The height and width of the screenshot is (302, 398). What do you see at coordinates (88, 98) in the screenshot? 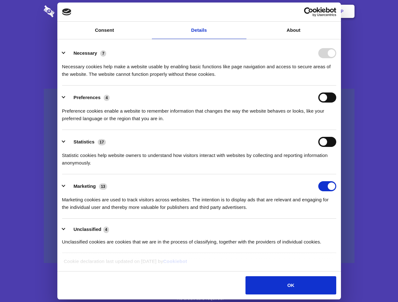
I see `button: Preferences (4)` at bounding box center [88, 98].